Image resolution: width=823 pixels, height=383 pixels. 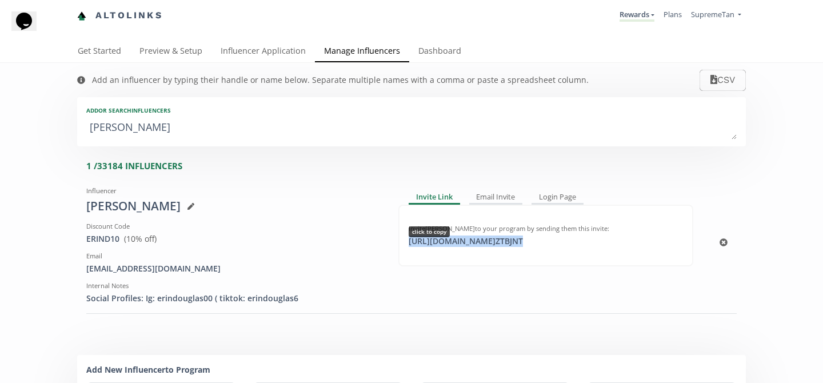 I want to click on div: 1 / 33184 INFLUENCERS, so click(x=416, y=166).